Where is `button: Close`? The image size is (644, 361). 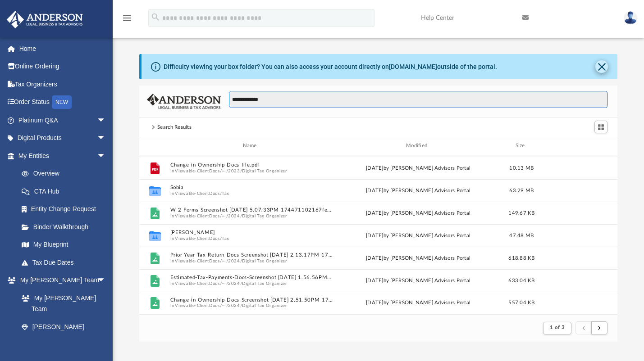 button: Close is located at coordinates (601, 66).